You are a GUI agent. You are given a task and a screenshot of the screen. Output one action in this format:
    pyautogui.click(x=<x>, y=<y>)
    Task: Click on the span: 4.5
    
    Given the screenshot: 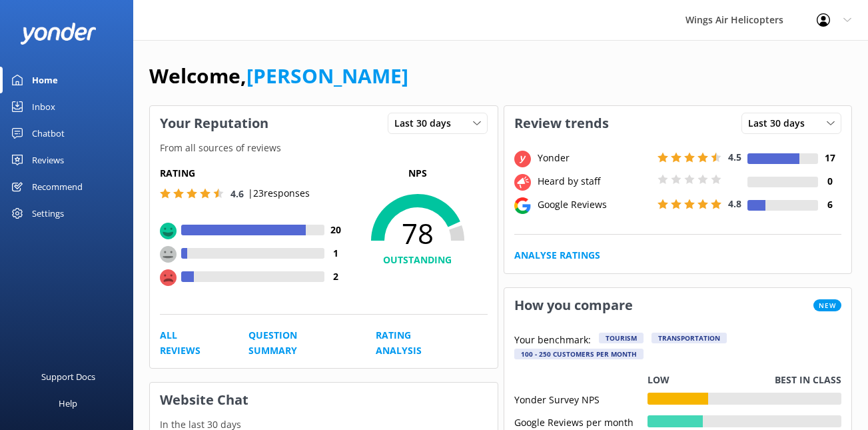 What is the action you would take?
    pyautogui.click(x=735, y=157)
    